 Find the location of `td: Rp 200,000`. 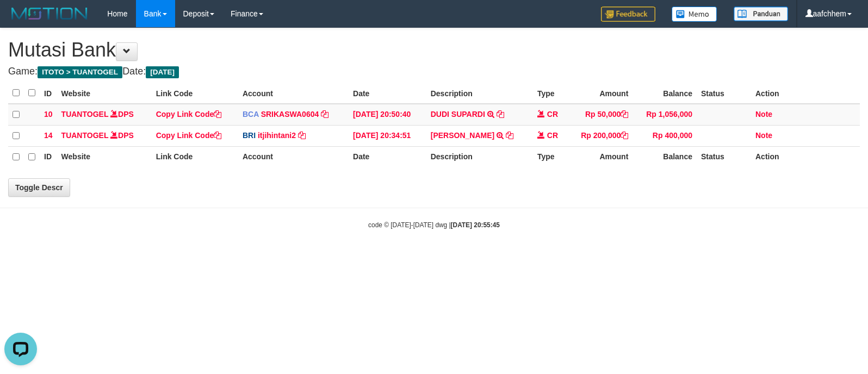

td: Rp 200,000 is located at coordinates (600, 135).